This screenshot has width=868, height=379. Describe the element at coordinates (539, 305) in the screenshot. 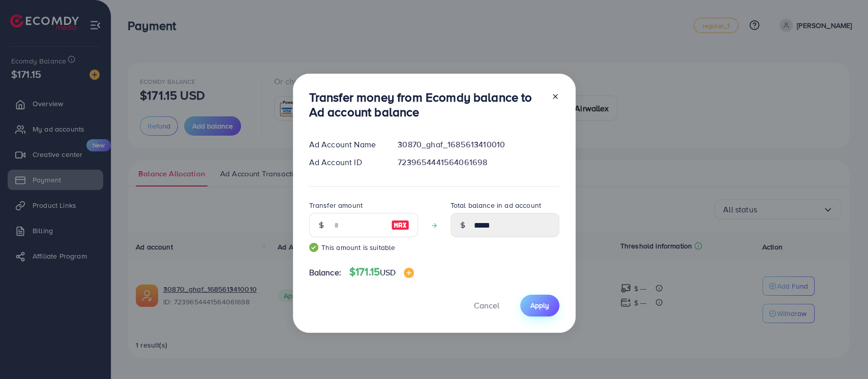

I see `span: Apply` at that location.